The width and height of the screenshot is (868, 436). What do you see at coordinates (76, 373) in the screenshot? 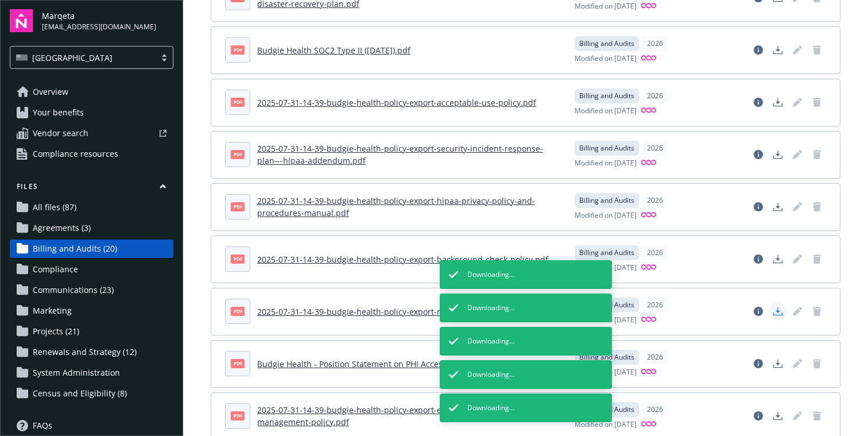
I see `span: System Administration` at bounding box center [76, 373].